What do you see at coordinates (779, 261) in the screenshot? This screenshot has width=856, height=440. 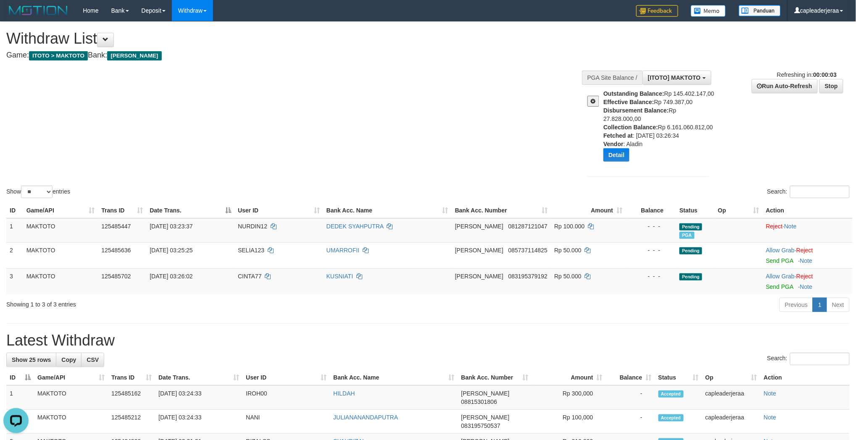 I see `a: Send PGA` at bounding box center [779, 261].